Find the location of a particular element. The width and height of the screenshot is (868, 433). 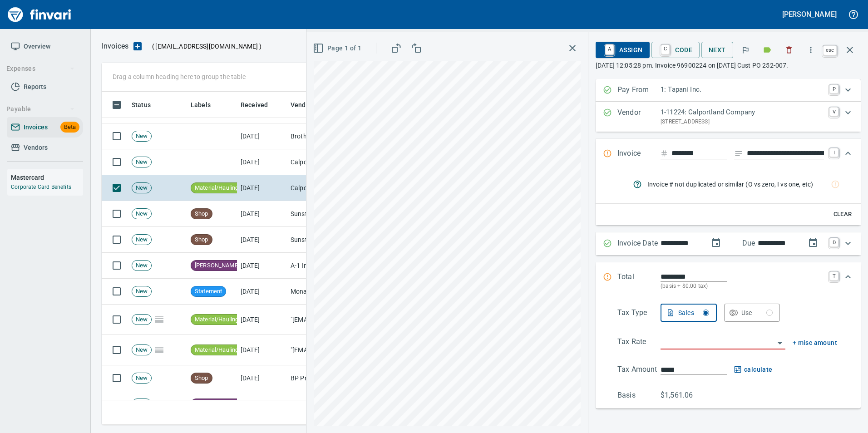

span: Beta is located at coordinates (70, 127).